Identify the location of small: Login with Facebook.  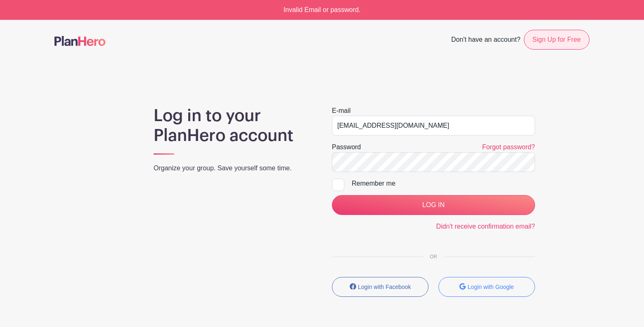
(385, 287).